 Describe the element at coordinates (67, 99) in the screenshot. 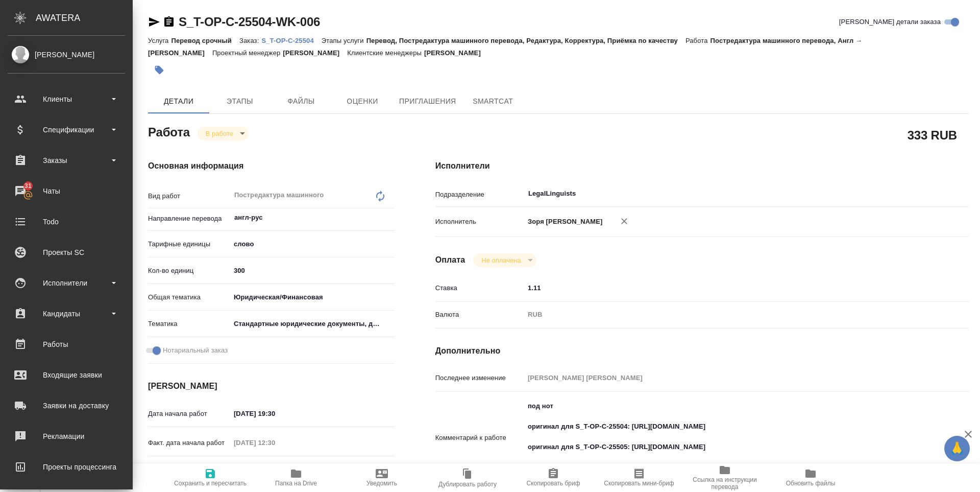

I see `div: Клиенты` at that location.